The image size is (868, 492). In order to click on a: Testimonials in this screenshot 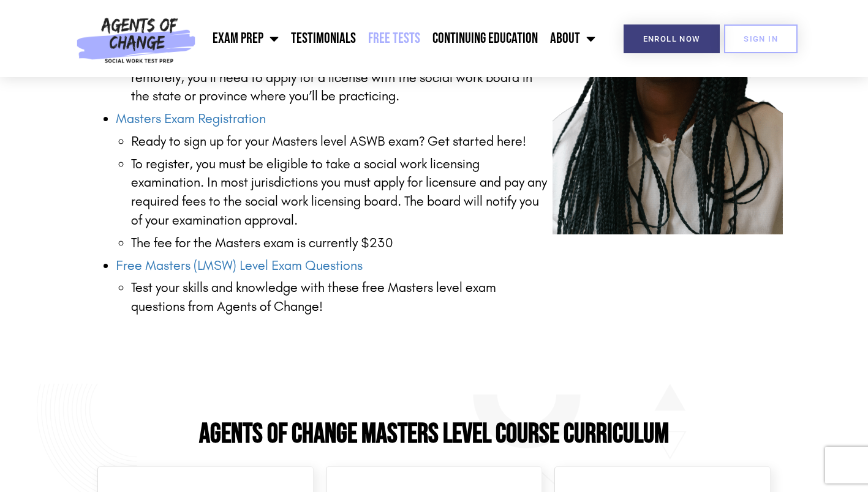, I will do `click(324, 39)`.